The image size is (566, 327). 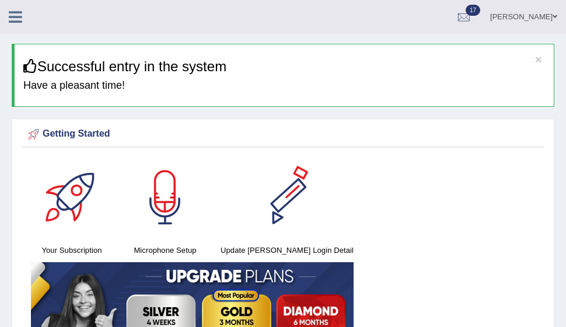 What do you see at coordinates (72, 250) in the screenshot?
I see `h4: Your Subscription` at bounding box center [72, 250].